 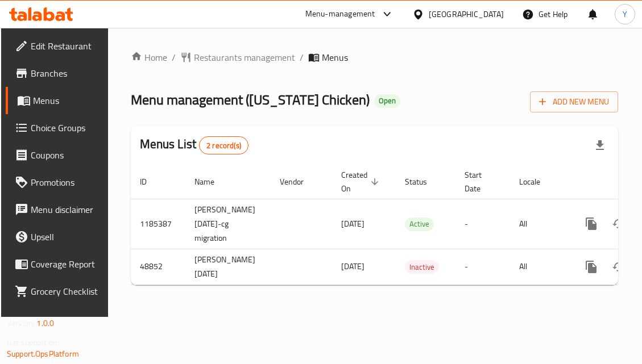 I want to click on span: Grocery Checklist, so click(x=65, y=292).